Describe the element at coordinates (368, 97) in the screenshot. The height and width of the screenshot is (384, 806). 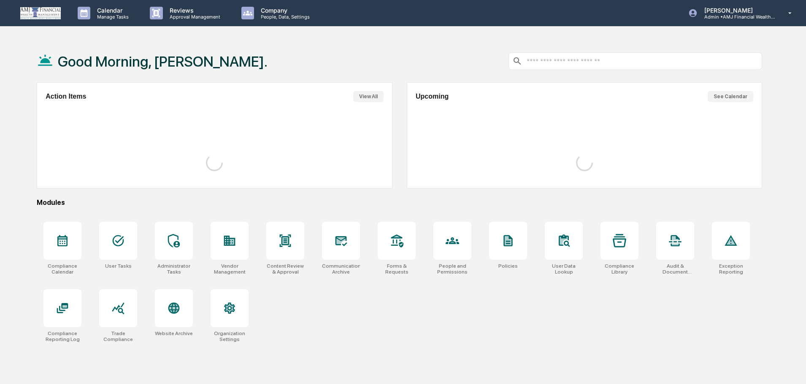
I see `button: View All` at that location.